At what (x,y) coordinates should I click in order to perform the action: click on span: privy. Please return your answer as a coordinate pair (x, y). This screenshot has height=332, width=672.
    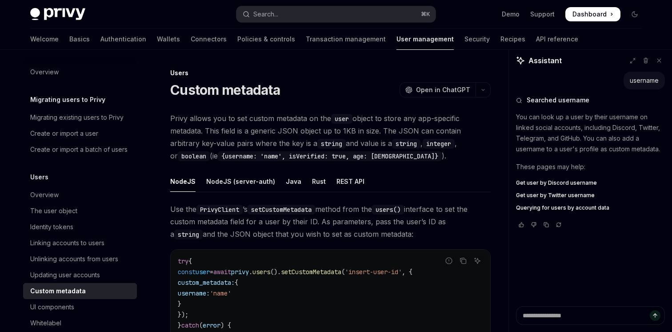
    Looking at the image, I should click on (240, 272).